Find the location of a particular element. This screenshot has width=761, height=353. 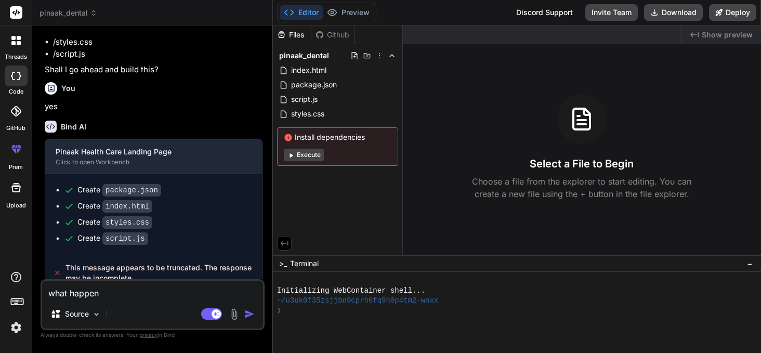

p: Always double-check its answers. Your in Bind is located at coordinates (152, 335).